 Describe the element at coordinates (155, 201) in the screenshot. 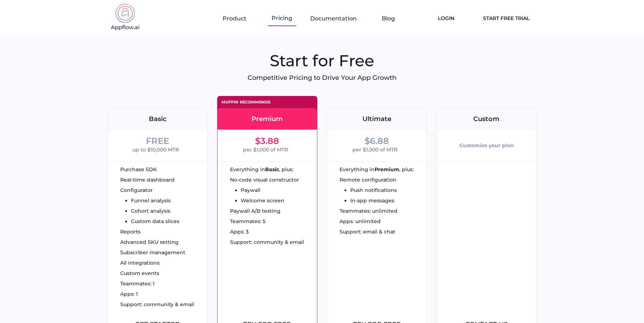

I see `li: Funnel analysis` at that location.